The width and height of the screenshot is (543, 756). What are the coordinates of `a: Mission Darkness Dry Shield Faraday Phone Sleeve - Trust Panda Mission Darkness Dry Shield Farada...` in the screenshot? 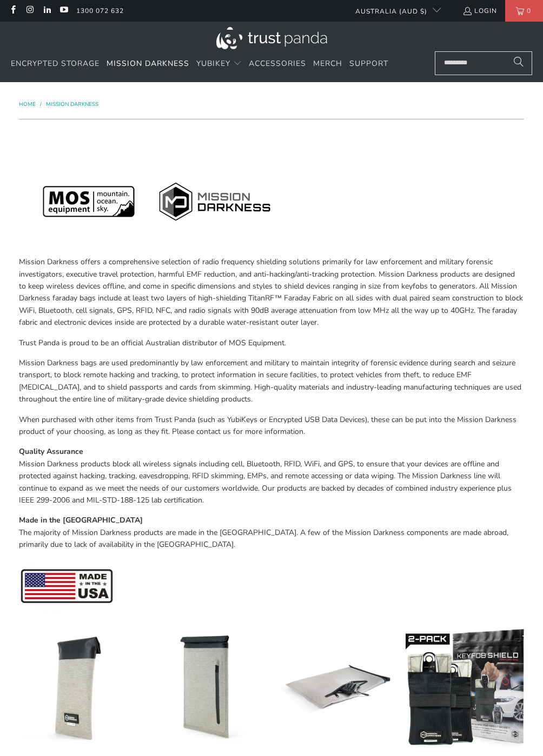 It's located at (77, 687).